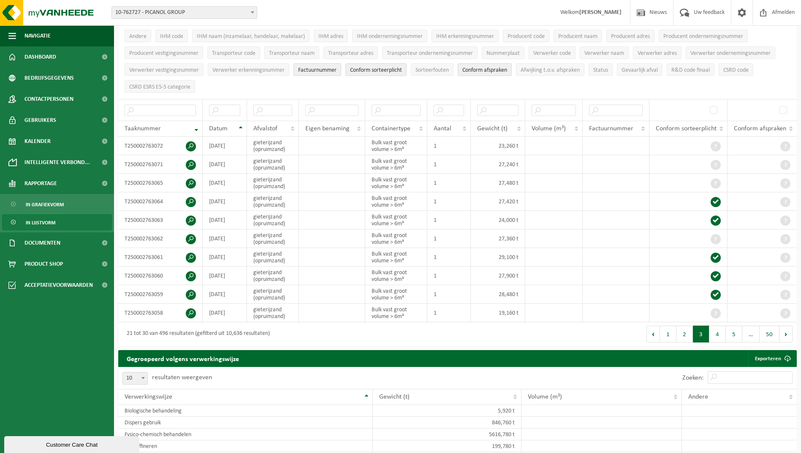 This screenshot has width=801, height=453. Describe the element at coordinates (160, 220) in the screenshot. I see `td: T250002763063` at that location.